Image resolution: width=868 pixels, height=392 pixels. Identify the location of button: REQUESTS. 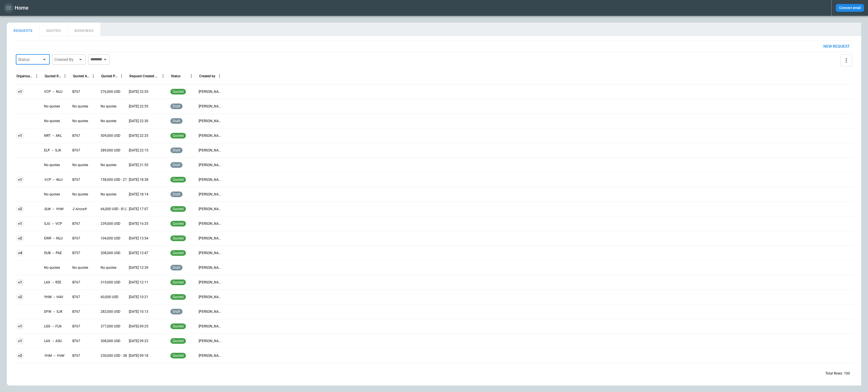
(23, 29).